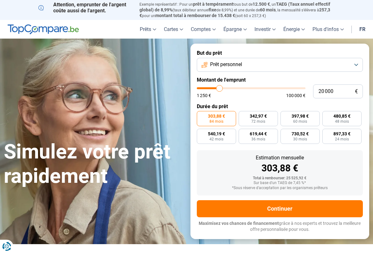 The height and width of the screenshot is (253, 373). Describe the element at coordinates (148, 29) in the screenshot. I see `a: Prêts` at that location.